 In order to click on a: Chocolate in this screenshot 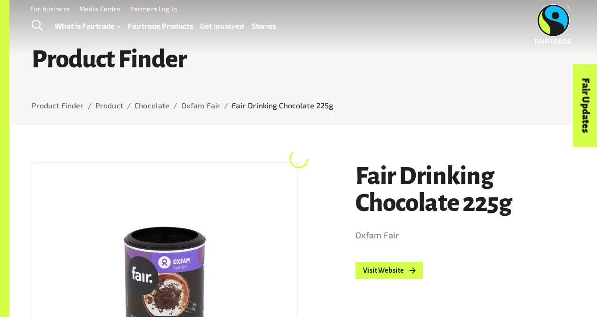, I will do `click(152, 105)`.